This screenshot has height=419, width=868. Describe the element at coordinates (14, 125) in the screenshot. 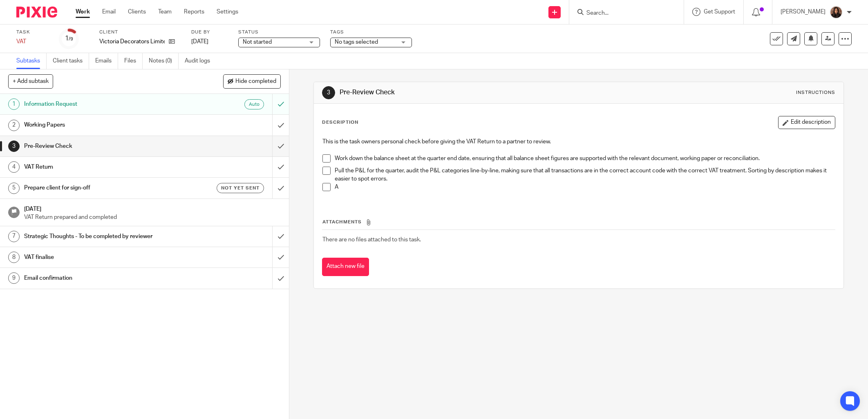

I see `div: 2` at that location.